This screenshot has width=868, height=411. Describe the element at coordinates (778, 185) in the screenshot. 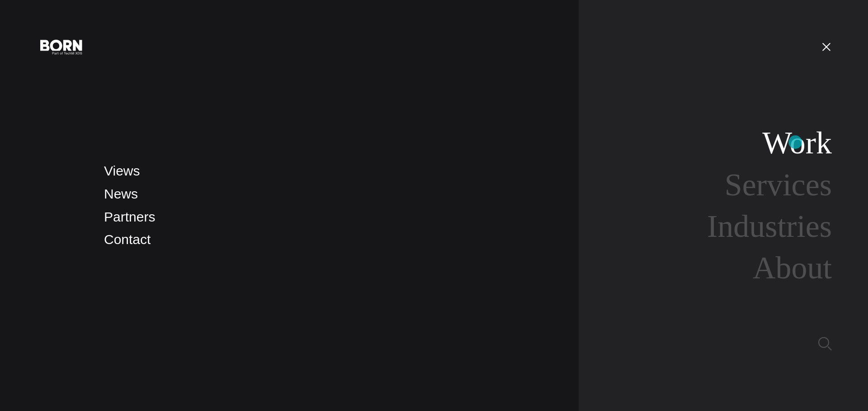

I see `a: Services` at that location.